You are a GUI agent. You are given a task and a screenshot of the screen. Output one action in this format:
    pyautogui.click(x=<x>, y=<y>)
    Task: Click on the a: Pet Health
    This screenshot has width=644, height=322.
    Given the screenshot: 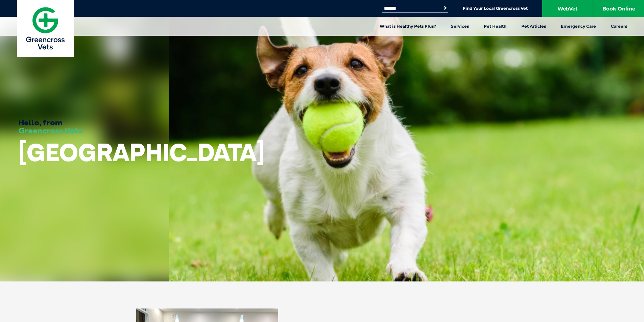 What is the action you would take?
    pyautogui.click(x=495, y=26)
    